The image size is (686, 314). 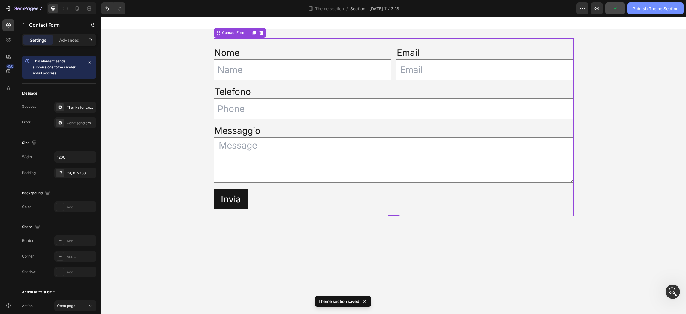 I want to click on div: Email, so click(x=384, y=36).